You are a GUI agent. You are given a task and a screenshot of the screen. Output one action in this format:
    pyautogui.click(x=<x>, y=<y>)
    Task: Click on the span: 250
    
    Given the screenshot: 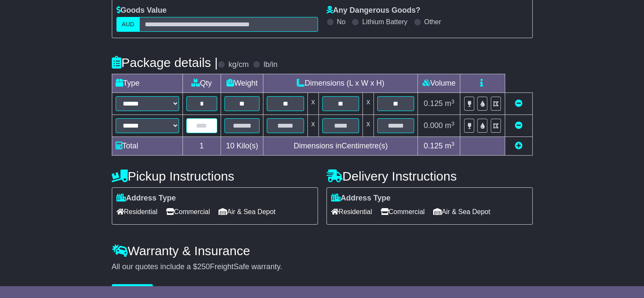 What is the action you would take?
    pyautogui.click(x=204, y=266)
    